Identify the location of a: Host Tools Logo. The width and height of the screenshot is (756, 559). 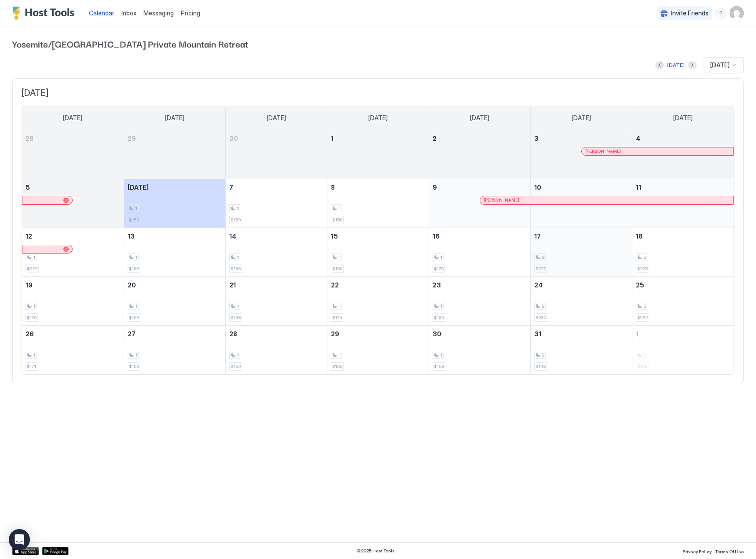
(46, 13).